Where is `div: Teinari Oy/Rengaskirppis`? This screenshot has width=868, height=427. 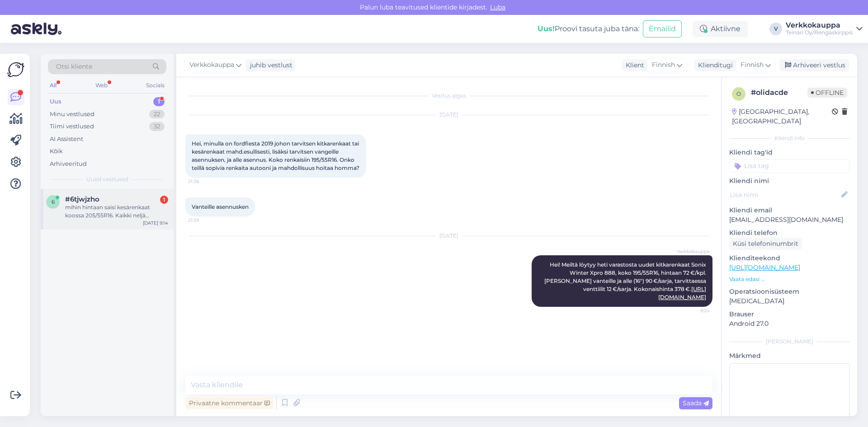 div: Teinari Oy/Rengaskirppis is located at coordinates (819, 33).